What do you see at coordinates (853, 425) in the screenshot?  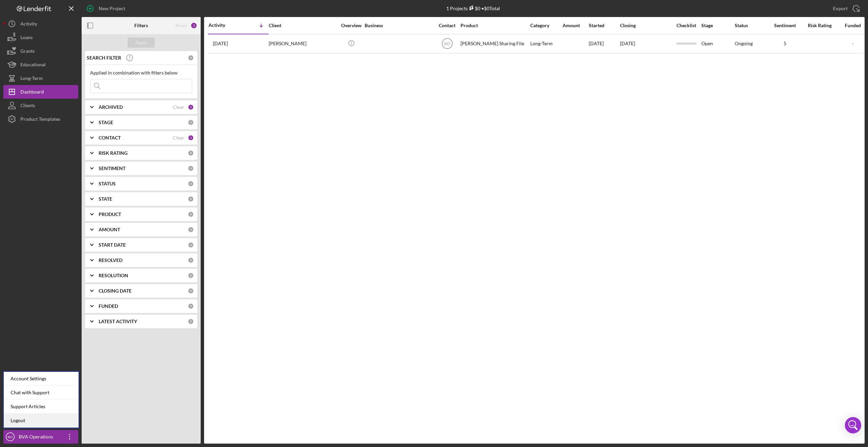 I see `div: Open Intercom Messenger` at bounding box center [853, 425].